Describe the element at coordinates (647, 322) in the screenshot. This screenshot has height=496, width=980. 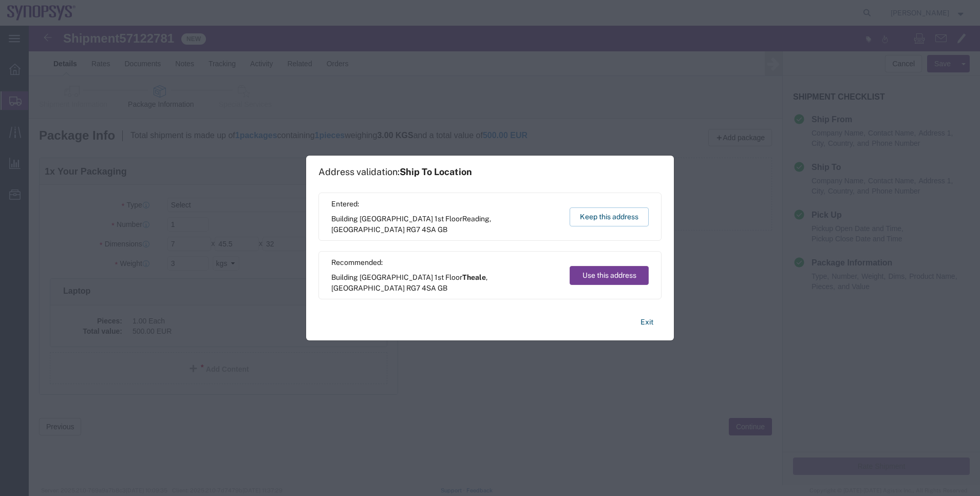
I see `button: Exit` at that location.